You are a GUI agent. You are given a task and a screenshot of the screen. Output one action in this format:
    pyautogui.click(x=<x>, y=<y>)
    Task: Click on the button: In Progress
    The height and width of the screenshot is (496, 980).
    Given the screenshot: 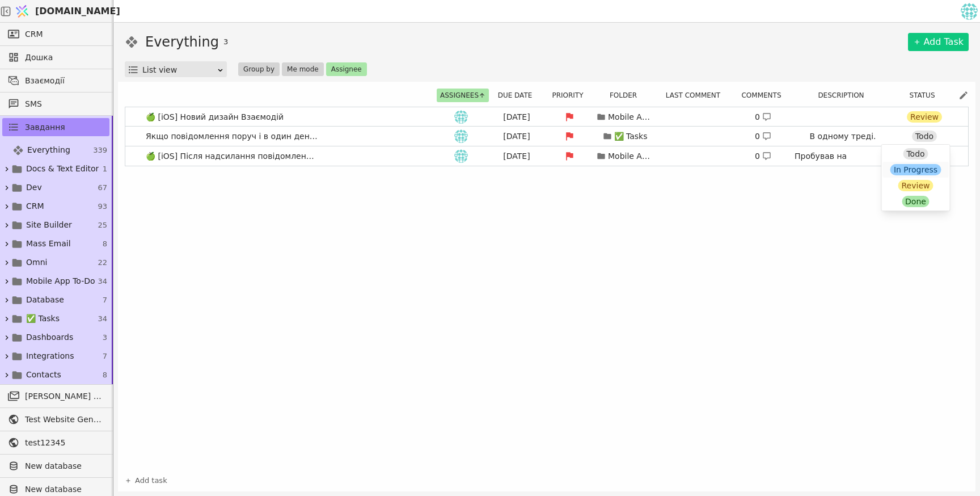 What is the action you would take?
    pyautogui.click(x=915, y=169)
    